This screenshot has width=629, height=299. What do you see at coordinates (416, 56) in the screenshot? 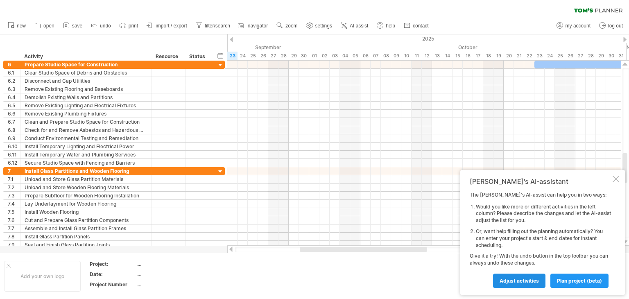
I see `div: Saturday, 11 October 2025` at bounding box center [416, 56].